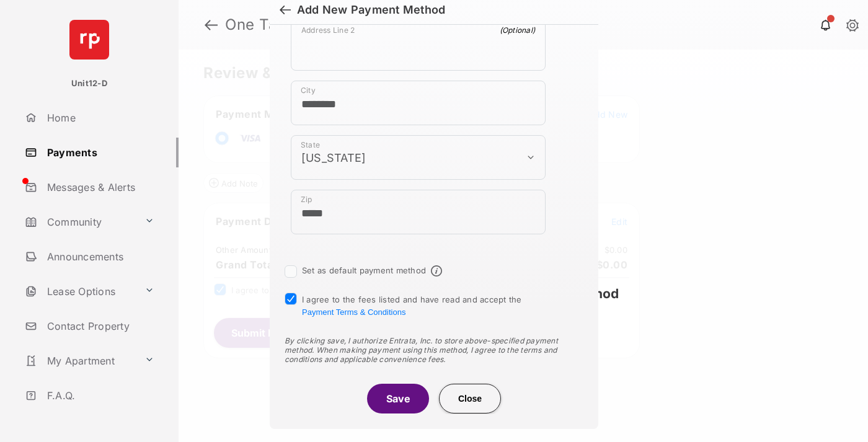 The width and height of the screenshot is (868, 442). What do you see at coordinates (418, 157) in the screenshot?
I see `div: payment_method_screening[postal_addresses][administrativeArea]` at bounding box center [418, 157].